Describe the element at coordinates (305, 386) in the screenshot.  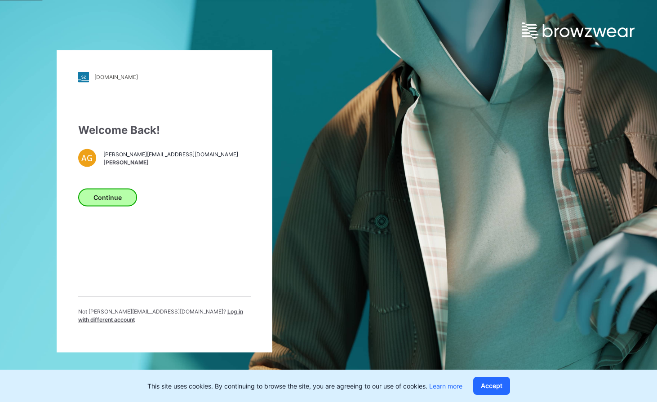
I see `p: This site uses cookies. By continuing to browse the site, you are agreeing to our use of cookies.` at that location.